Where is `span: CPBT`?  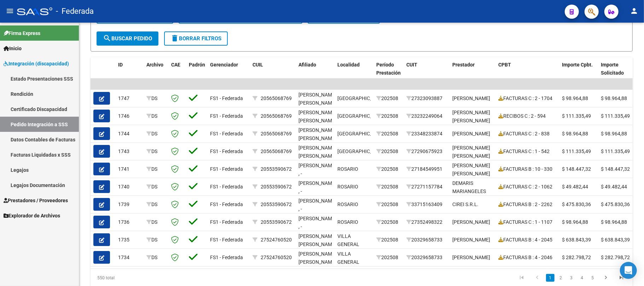 span: CPBT is located at coordinates (505, 65).